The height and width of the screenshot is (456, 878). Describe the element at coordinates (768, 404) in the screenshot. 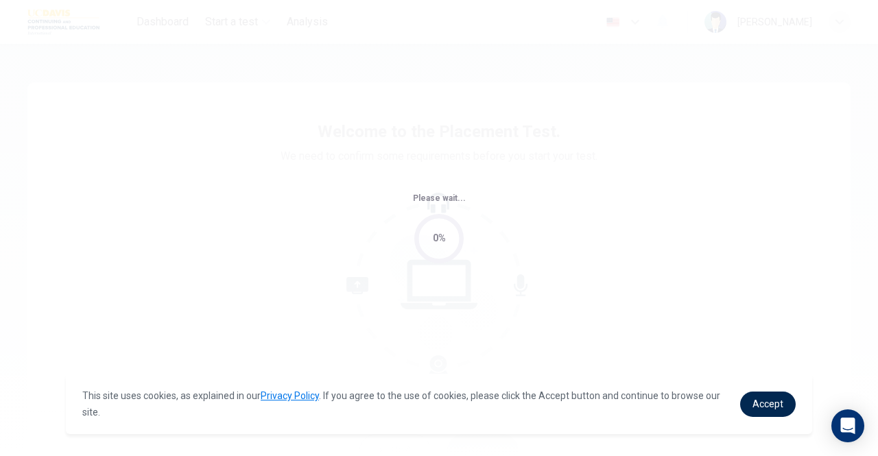

I see `a: dismiss cookie message` at that location.